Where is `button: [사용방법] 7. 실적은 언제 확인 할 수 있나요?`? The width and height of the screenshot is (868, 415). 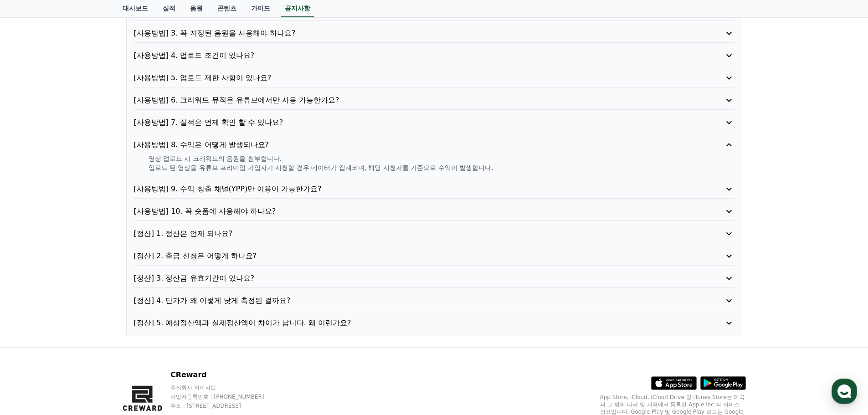
button: [사용방법] 7. 실적은 언제 확인 할 수 있나요? is located at coordinates (434, 123).